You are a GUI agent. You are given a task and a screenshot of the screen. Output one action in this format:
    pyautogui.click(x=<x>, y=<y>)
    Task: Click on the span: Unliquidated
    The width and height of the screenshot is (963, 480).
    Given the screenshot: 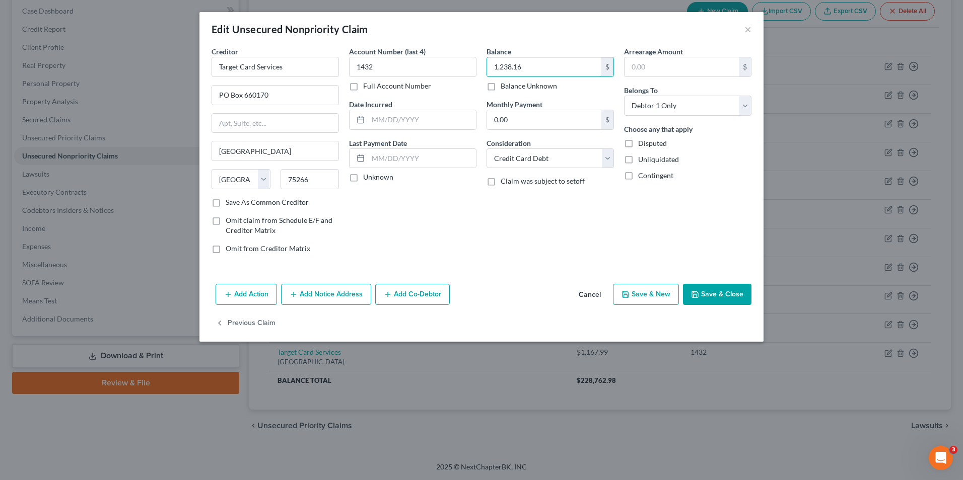 What is the action you would take?
    pyautogui.click(x=658, y=159)
    